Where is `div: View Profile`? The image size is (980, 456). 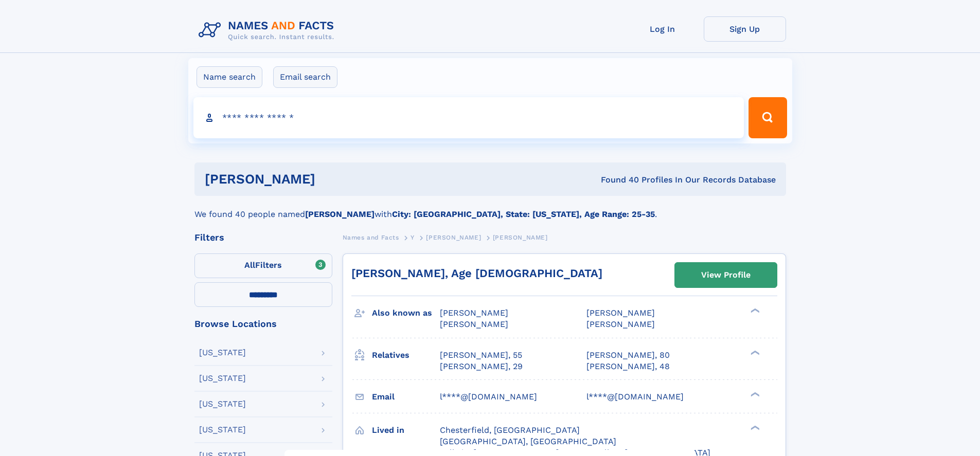
div: View Profile is located at coordinates (726, 275).